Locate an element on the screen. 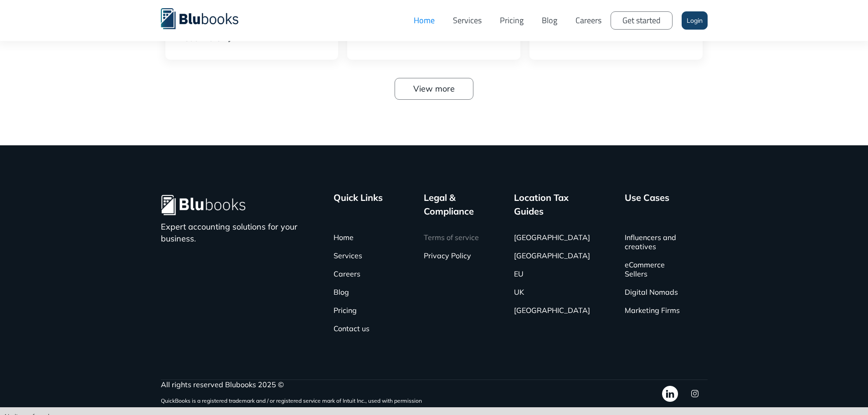 The height and width of the screenshot is (415, 868). a: UK is located at coordinates (519, 292).